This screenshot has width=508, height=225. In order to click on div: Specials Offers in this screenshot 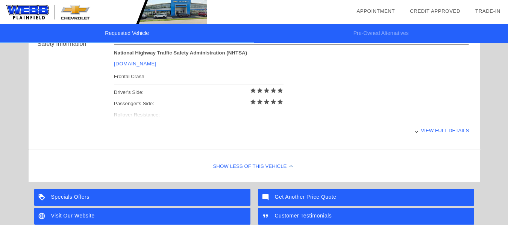, I will do `click(142, 198)`.